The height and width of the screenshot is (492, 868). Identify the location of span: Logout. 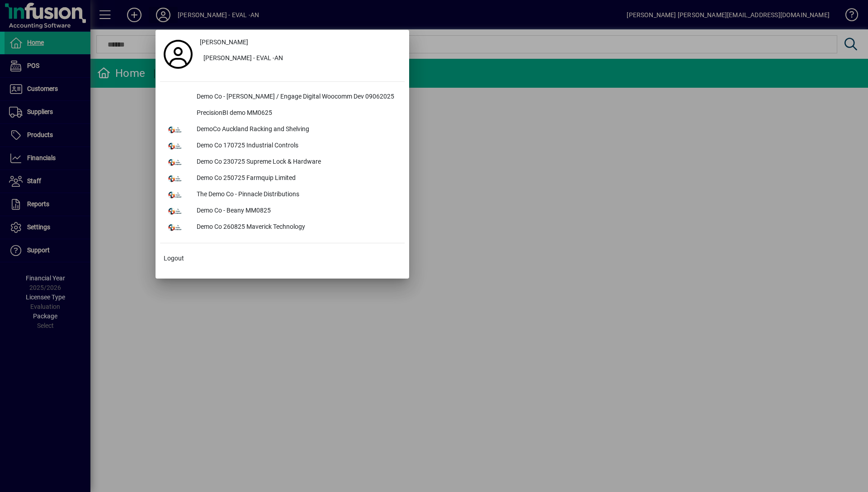
(173, 258).